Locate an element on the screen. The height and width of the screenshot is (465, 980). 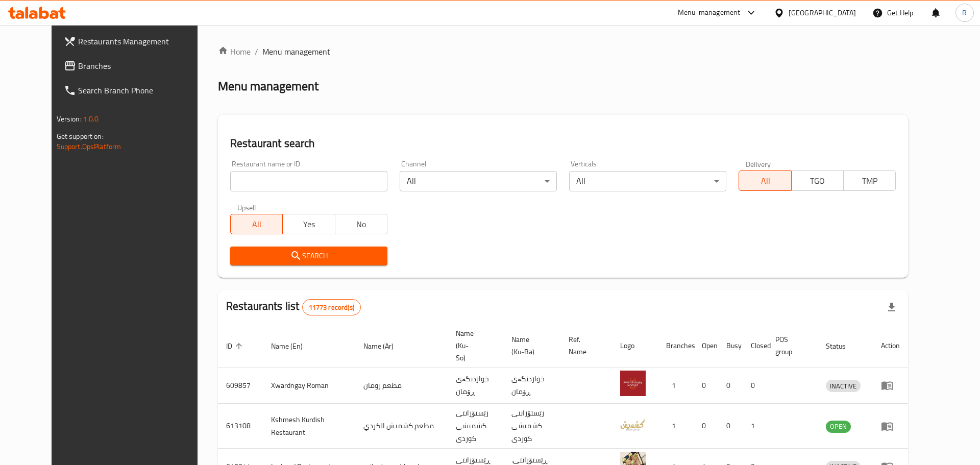
span: 11773 record(s) is located at coordinates (331, 307).